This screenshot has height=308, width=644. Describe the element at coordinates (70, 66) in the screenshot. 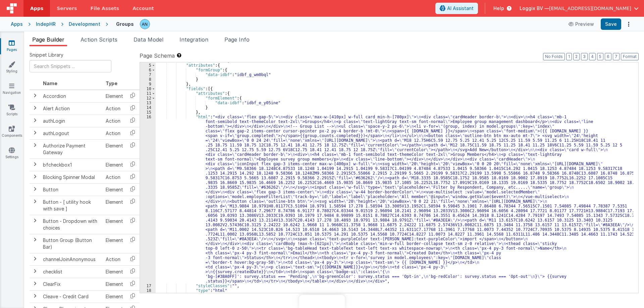

I see `input: Search Snippets ...` at that location.